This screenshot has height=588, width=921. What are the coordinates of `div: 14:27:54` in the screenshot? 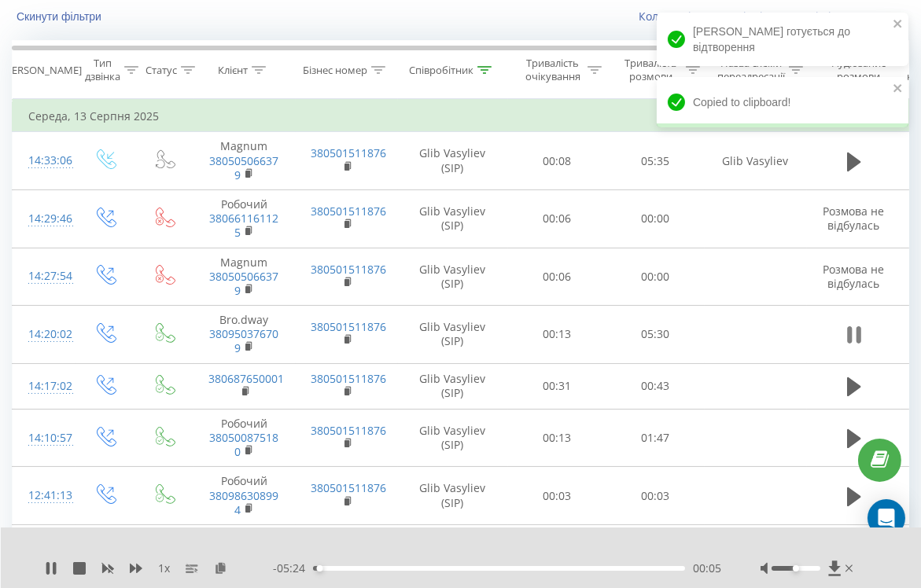 It's located at (44, 276).